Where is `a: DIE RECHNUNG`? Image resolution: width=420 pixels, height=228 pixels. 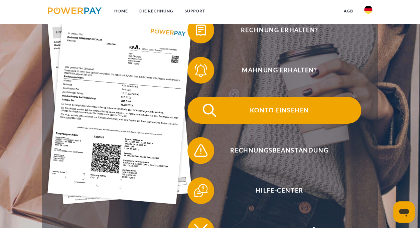 a: DIE RECHNUNG is located at coordinates (156, 11).